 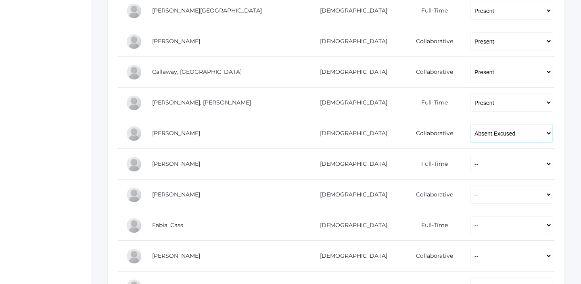 I want to click on div: Luna Cardenas, so click(x=134, y=103).